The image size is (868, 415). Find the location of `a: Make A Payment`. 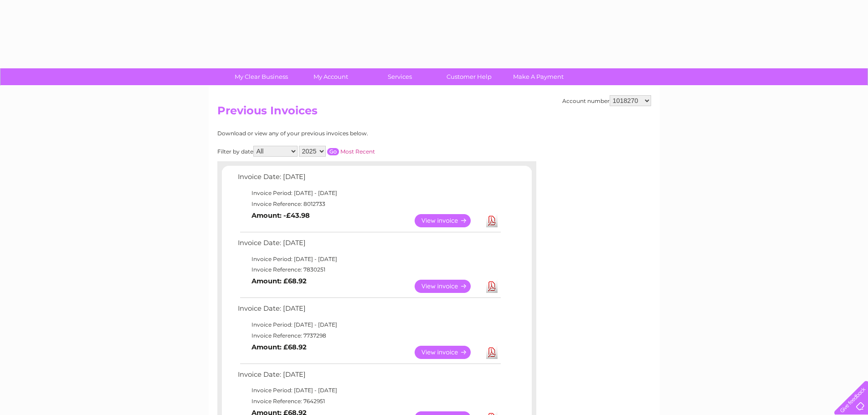

a: Make A Payment is located at coordinates (538, 76).